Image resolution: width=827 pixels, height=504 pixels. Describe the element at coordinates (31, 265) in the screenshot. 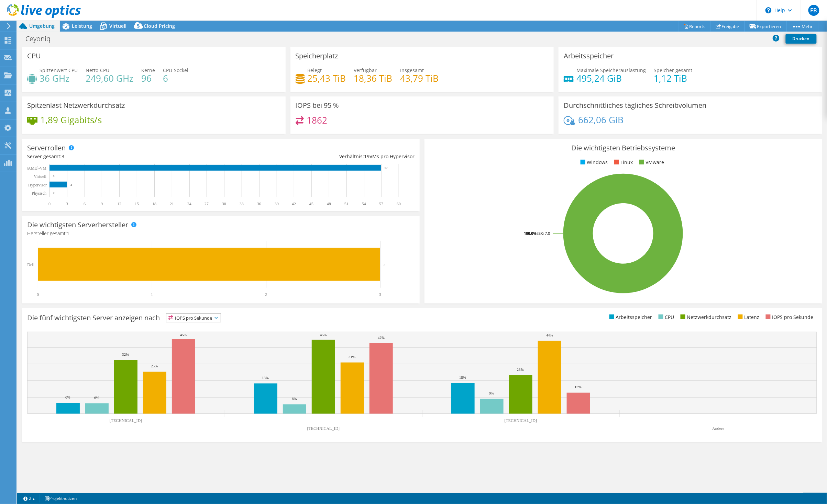

I see `text: Dell` at that location.